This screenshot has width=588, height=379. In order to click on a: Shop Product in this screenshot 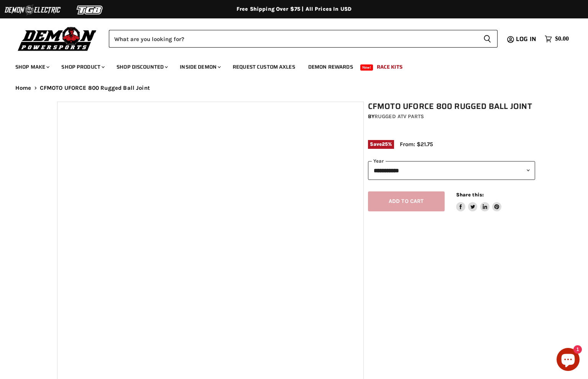, I will do `click(82, 67)`.